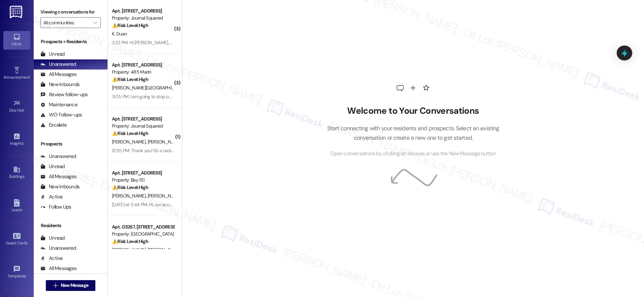 This screenshot has height=297, width=644. Describe the element at coordinates (413, 111) in the screenshot. I see `h2: Welcome to Your Conversations` at that location.